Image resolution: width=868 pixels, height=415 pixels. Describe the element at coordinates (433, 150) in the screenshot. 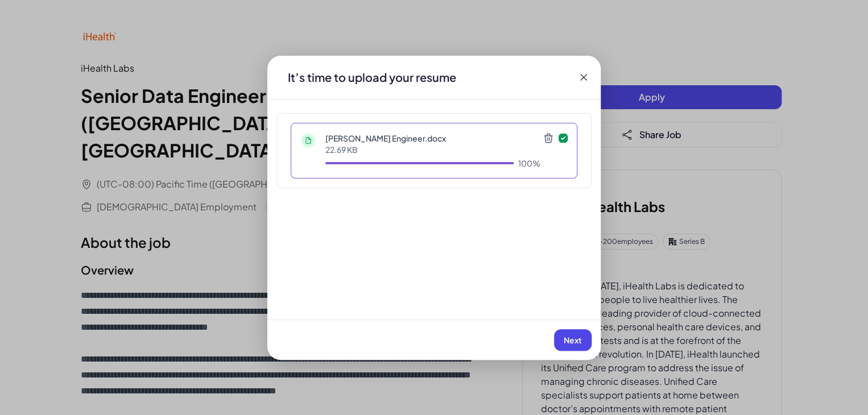

I see `p: 22.69 KB` at that location.